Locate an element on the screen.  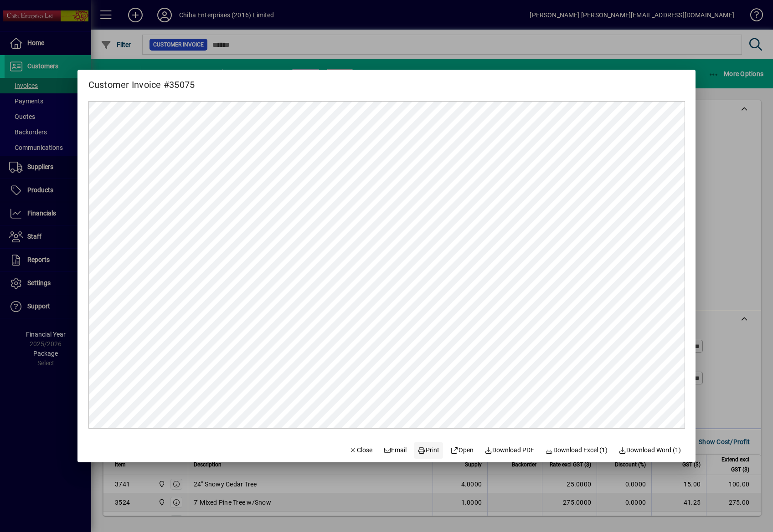
h2: Customer Invoice #35075 is located at coordinates (142, 81).